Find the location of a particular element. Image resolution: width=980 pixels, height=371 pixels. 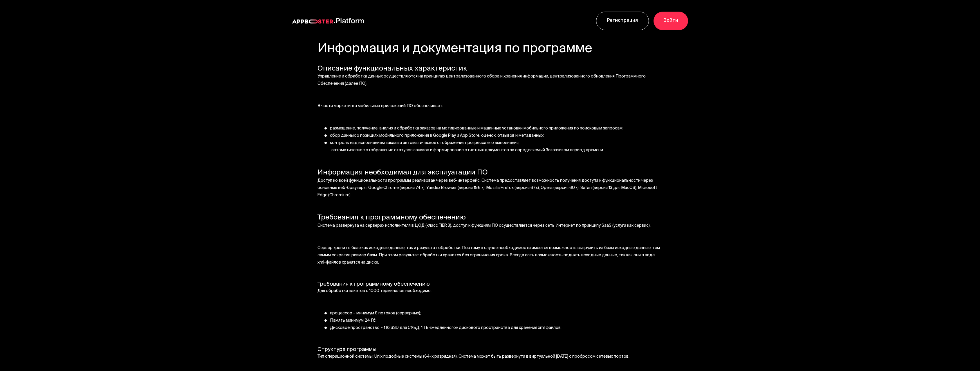

span: Сервер хранит в базе как исходные данные, так и результат обработки. Поэтому в случае необходимос... is located at coordinates (488, 256).